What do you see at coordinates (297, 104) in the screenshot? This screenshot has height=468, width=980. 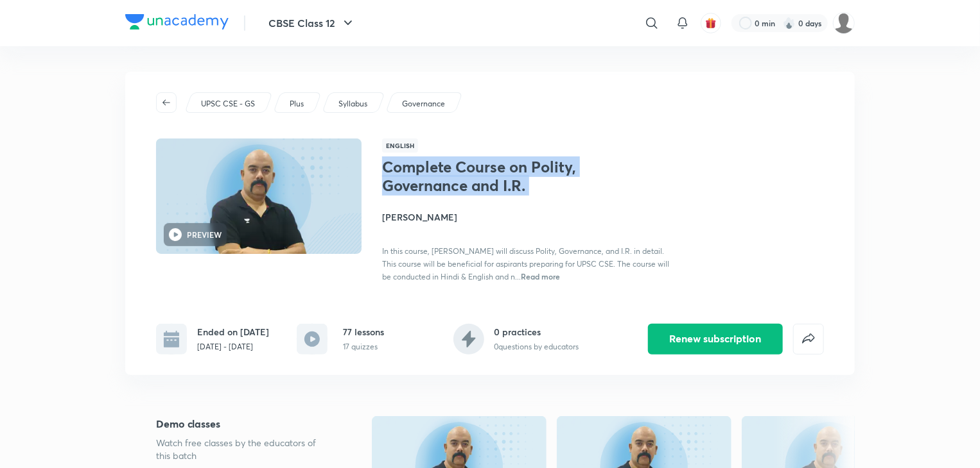 I see `p: Plus` at bounding box center [297, 104].